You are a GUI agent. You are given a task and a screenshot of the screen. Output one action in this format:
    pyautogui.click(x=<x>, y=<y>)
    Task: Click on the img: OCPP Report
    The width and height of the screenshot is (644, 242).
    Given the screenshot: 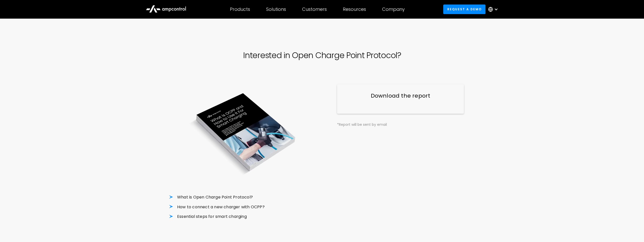 What is the action you would take?
    pyautogui.click(x=243, y=134)
    